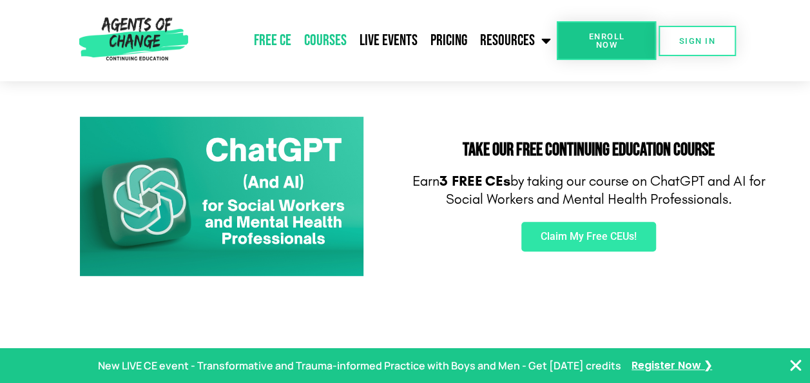 Image resolution: width=810 pixels, height=383 pixels. I want to click on nav: Menu, so click(375, 41).